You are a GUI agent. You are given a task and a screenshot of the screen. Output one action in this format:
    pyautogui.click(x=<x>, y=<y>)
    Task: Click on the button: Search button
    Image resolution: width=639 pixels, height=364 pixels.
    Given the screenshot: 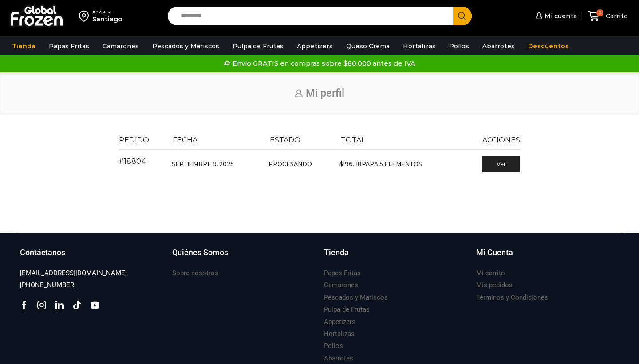 What is the action you would take?
    pyautogui.click(x=462, y=16)
    